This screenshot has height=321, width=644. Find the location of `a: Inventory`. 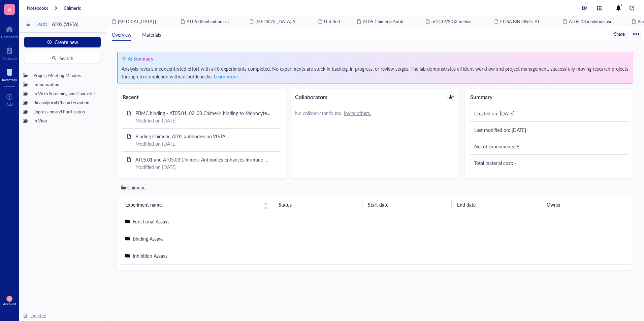

a: Inventory is located at coordinates (9, 74).